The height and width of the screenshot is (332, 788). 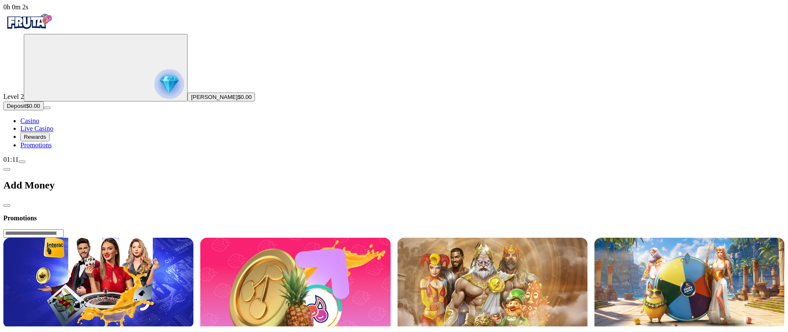 What do you see at coordinates (16, 106) in the screenshot?
I see `span: Deposit` at bounding box center [16, 106].